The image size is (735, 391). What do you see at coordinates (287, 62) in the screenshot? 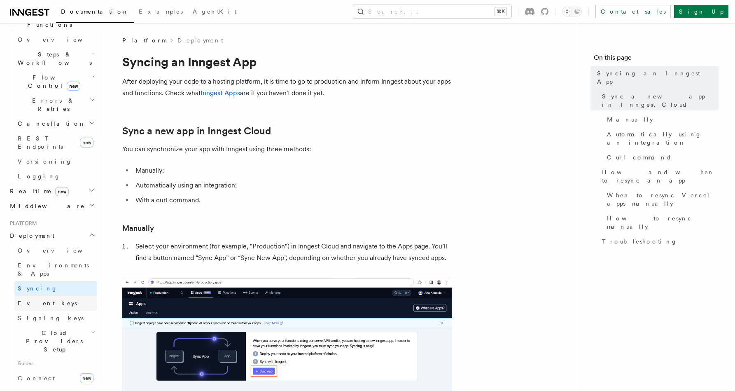
I see `h1: Syncing an Inngest App` at bounding box center [287, 62].